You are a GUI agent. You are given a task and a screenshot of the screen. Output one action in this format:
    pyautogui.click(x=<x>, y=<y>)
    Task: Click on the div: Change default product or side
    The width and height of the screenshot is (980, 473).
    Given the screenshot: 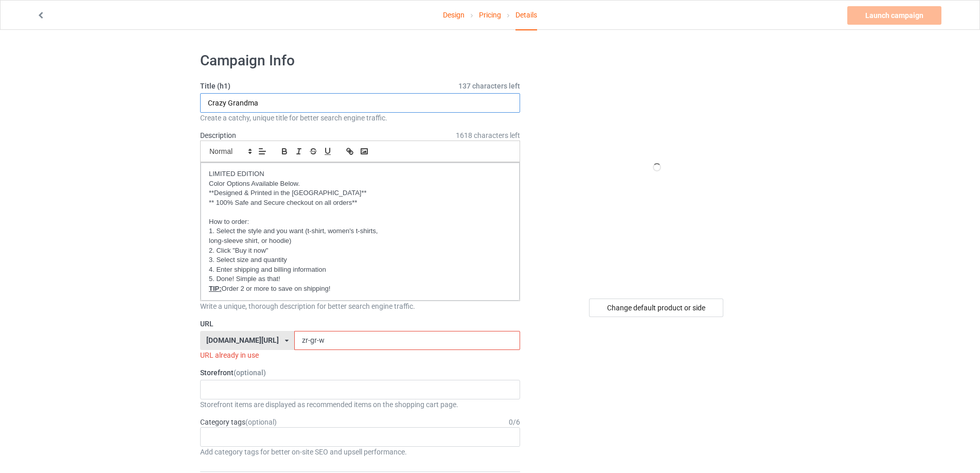 What is the action you would take?
    pyautogui.click(x=656, y=308)
    